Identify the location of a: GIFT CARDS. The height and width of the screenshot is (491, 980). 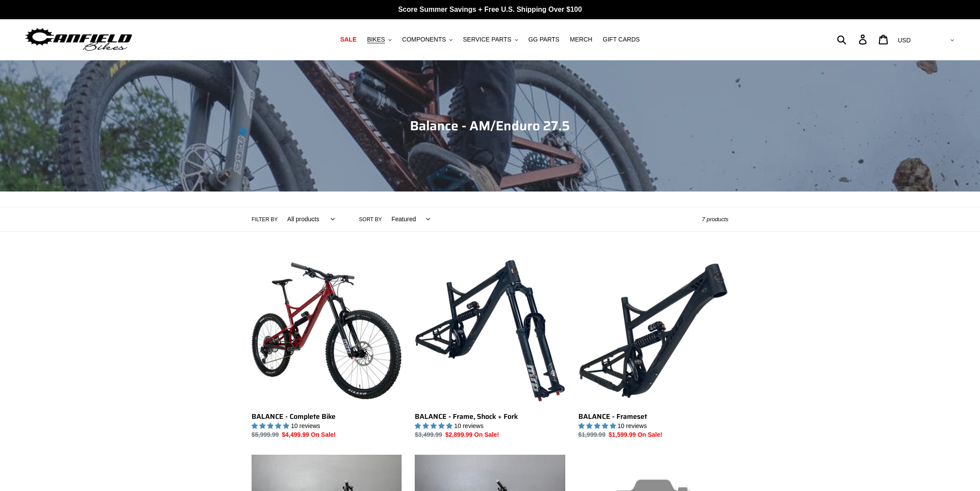
(621, 39).